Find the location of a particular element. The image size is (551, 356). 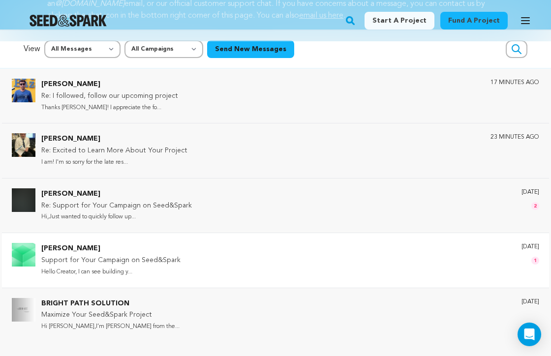

p: Hello Creator, I can see building y... is located at coordinates (111, 272).